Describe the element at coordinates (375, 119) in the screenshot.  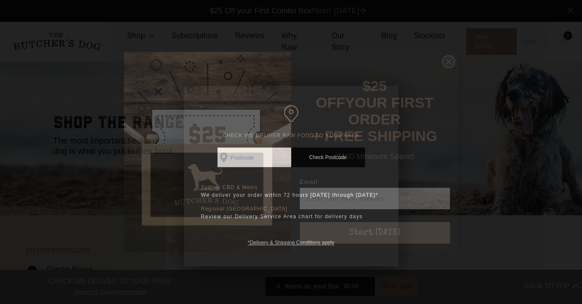
I see `span: YOUR FIRST ORDER + FREE SHIPPING` at that location.